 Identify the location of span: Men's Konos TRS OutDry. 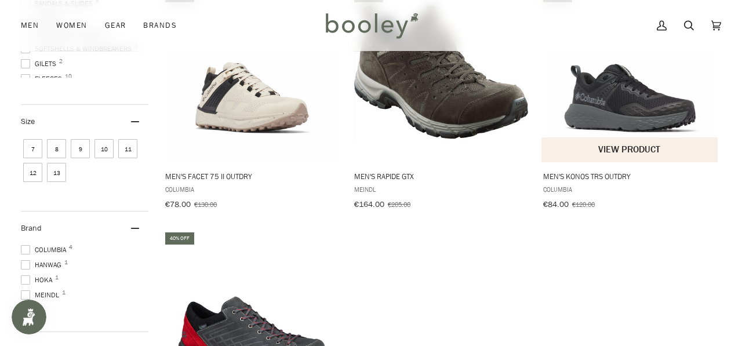
(630, 176).